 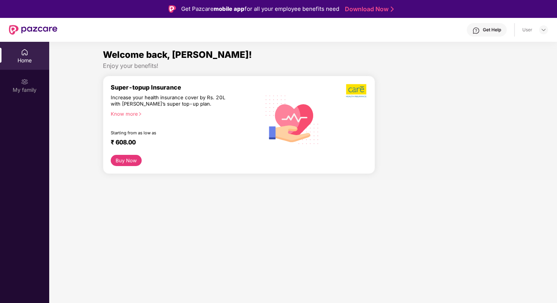 What do you see at coordinates (25, 52) in the screenshot?
I see `img: svg+xml;base64,PHN2ZyBpZD0iSG9tZSIgeG1sbnM9Imh0dHA6Ly93d3cudzMub3JnLzIwMDAvc3ZnIiB3aWR0aD0iMjAiIG...` at bounding box center [25, 52].